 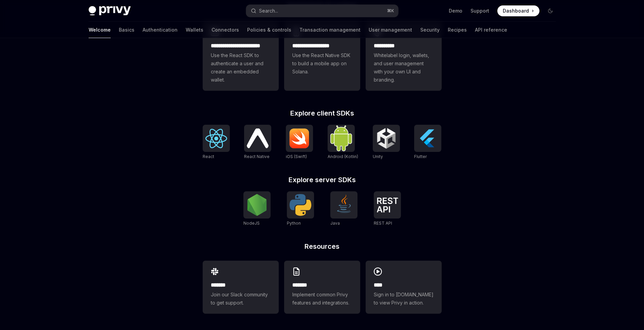 What do you see at coordinates (241, 299) in the screenshot?
I see `span: Join our Slack community to get support.` at bounding box center [241, 299].